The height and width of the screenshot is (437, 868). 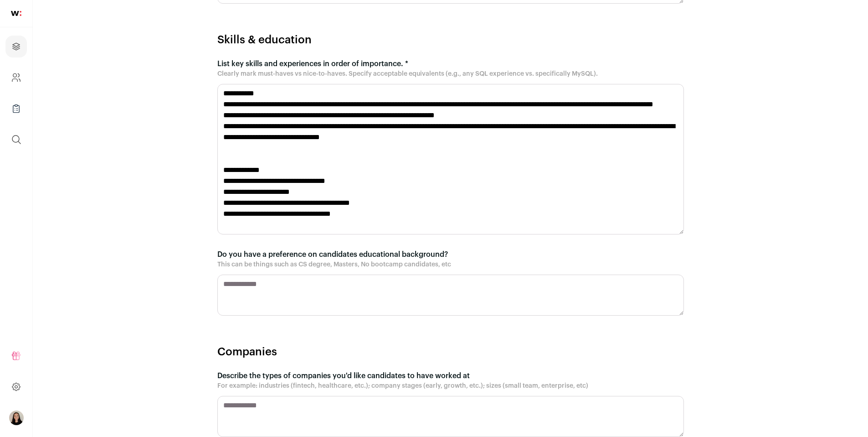 What do you see at coordinates (450, 74) in the screenshot?
I see `p: Clearly mark must-haves vs nice-to-haves. Specify acceptable equivalents (e.g., any SQL experienc...` at bounding box center [450, 74].